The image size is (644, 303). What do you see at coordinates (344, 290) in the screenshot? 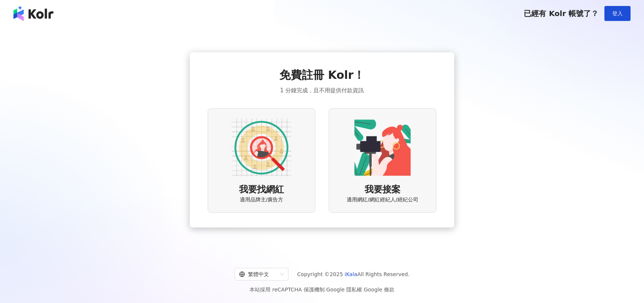
I see `a: Google 隱私權` at bounding box center [344, 290].